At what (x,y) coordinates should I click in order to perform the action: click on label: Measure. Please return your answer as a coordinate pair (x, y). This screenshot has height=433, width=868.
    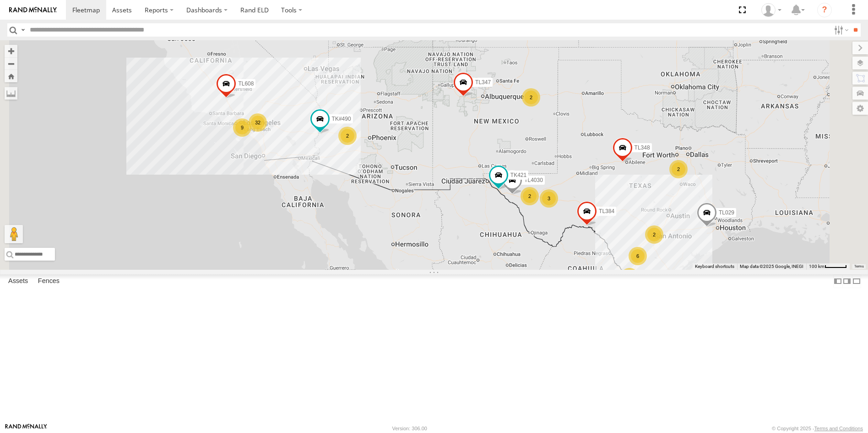
    Looking at the image, I should click on (11, 93).